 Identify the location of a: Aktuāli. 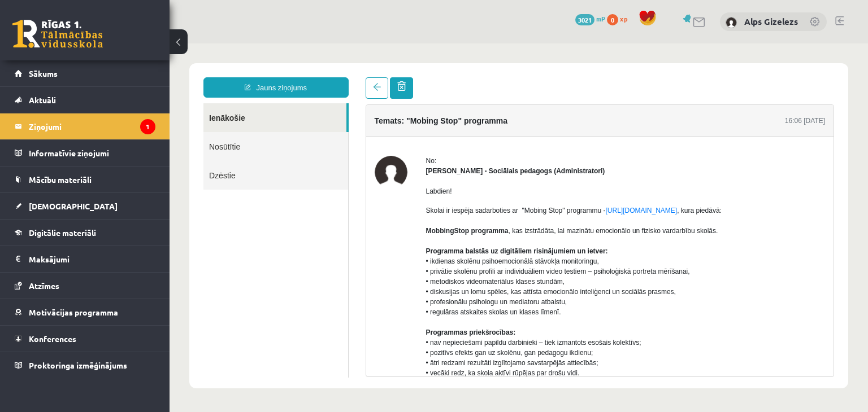
(84, 100).